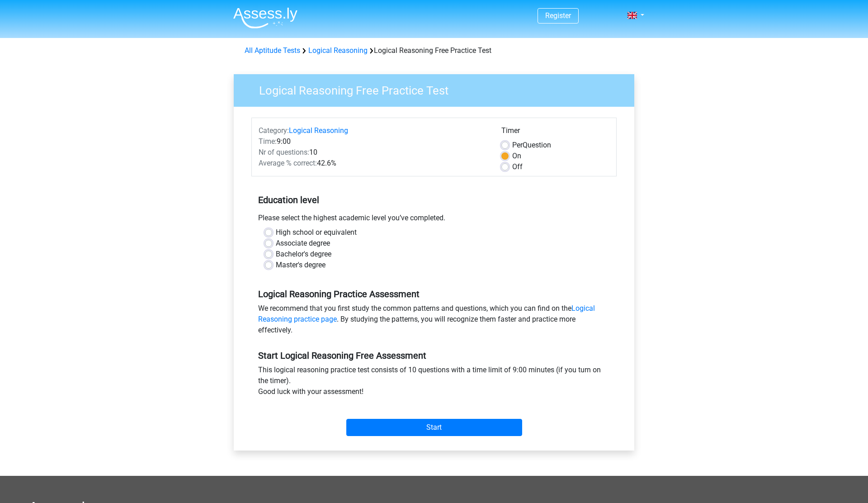 The height and width of the screenshot is (503, 868). I want to click on div: This logical reasoning practice test consists of 10 questions with a time limit of 9:00 minutes (..., so click(434, 383).